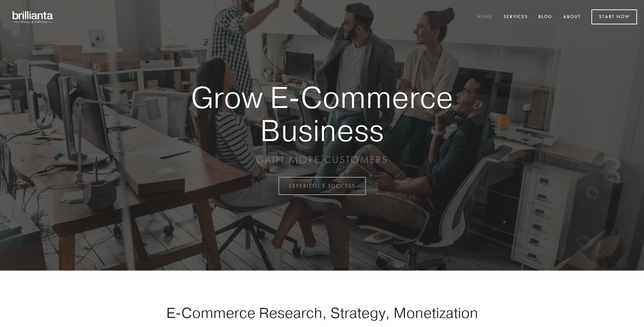  I want to click on h1: E-Commerce Research, Strategy, Monetization, so click(322, 312).